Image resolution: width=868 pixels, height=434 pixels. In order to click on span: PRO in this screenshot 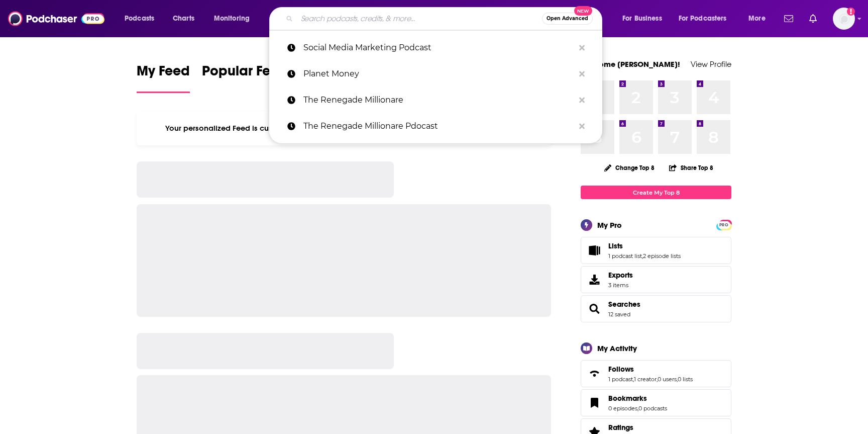, I will do `click(724, 225)`.